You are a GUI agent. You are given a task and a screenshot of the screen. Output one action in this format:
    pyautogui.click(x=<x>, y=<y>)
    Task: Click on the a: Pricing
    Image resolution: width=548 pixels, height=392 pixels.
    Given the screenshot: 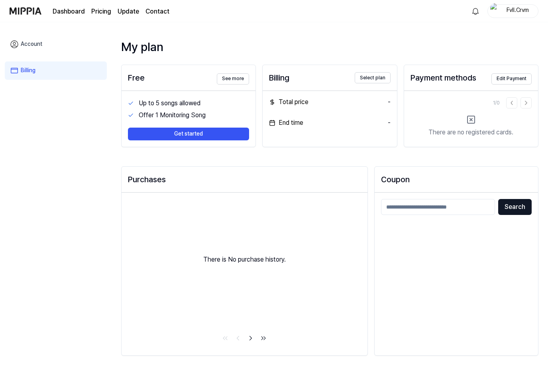 What is the action you would take?
    pyautogui.click(x=101, y=12)
    